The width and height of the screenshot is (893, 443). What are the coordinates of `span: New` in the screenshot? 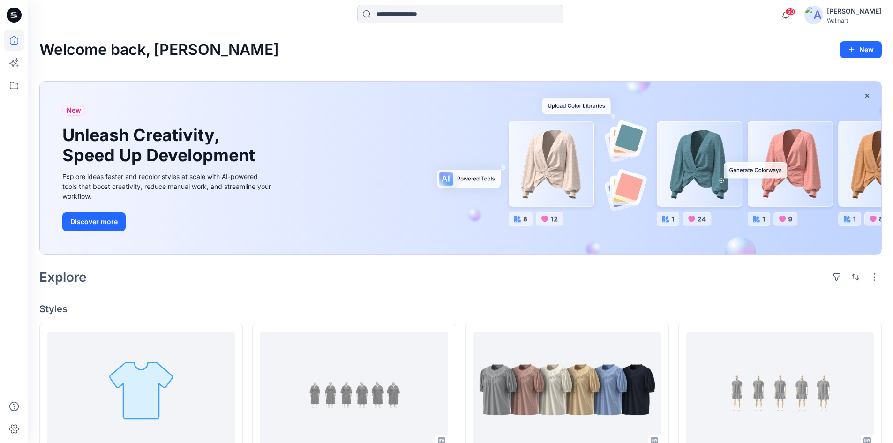 It's located at (74, 110).